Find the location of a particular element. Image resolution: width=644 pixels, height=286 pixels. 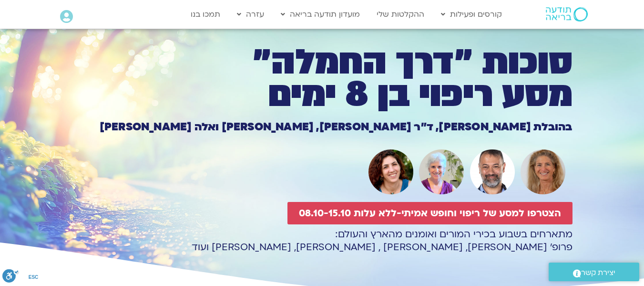

a: קורסים ופעילות is located at coordinates (471, 14).